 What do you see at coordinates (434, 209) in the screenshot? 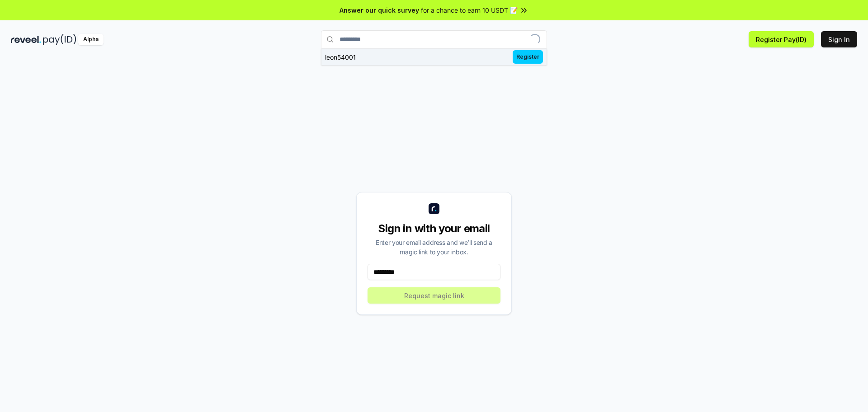
I see `img: logo_small` at bounding box center [434, 209].